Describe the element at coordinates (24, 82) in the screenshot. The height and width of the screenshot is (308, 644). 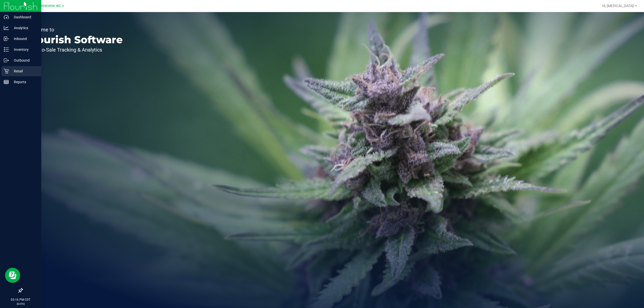
I see `p: Reports` at that location.